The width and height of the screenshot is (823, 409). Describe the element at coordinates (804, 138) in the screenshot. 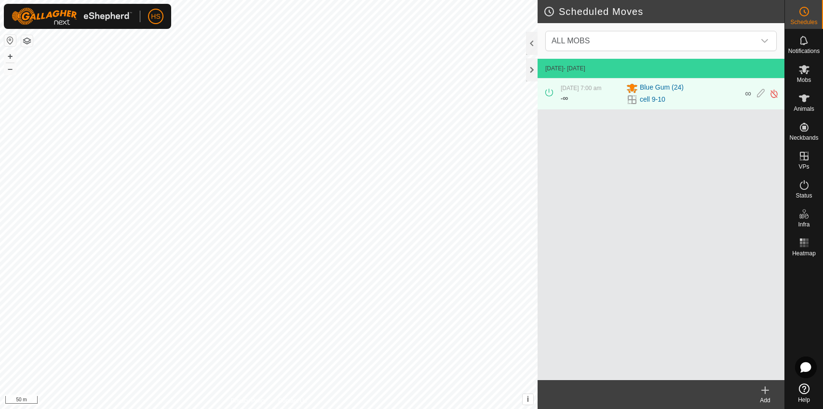

I see `span: Neckbands` at that location.